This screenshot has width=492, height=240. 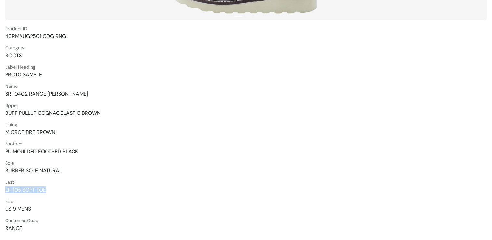 What do you see at coordinates (246, 48) in the screenshot?
I see `span: Category` at bounding box center [246, 48].